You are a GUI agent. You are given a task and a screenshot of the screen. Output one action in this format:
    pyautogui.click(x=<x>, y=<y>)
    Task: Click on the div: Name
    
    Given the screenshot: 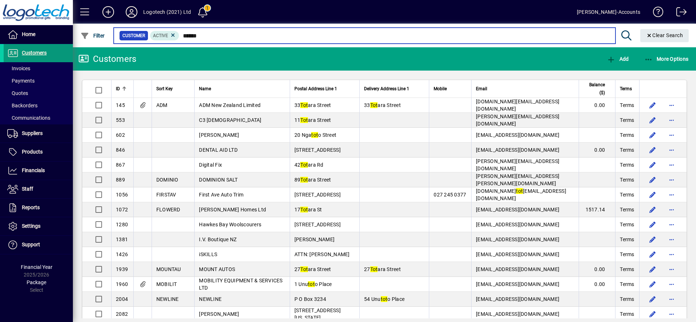 What is the action you would take?
    pyautogui.click(x=242, y=89)
    